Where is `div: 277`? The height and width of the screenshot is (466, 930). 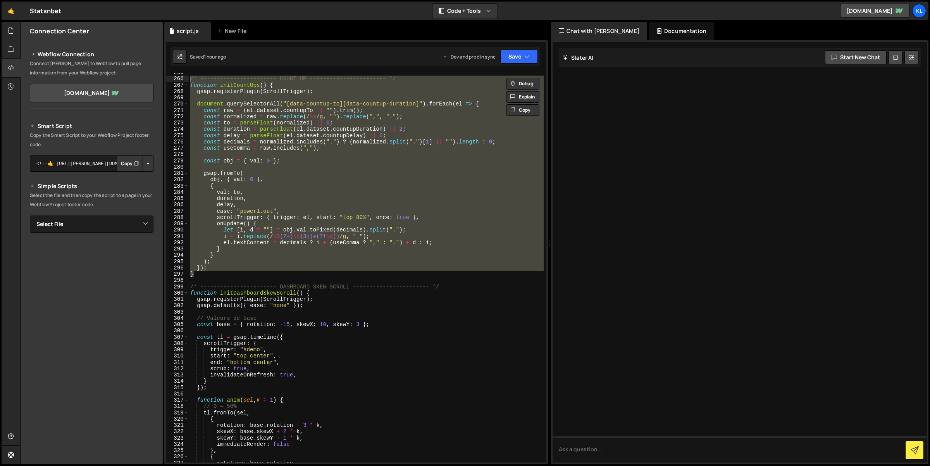
div: 277 is located at coordinates (177, 148).